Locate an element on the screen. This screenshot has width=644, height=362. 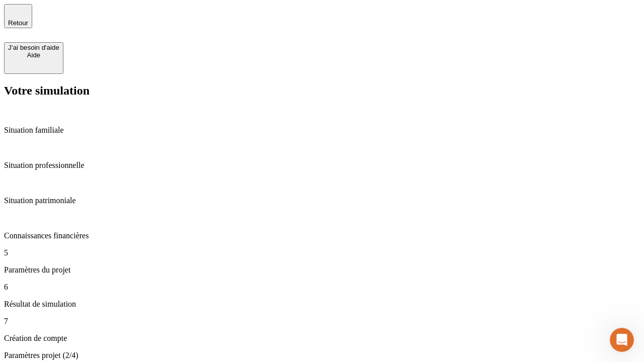
div: Aide is located at coordinates (33, 55).